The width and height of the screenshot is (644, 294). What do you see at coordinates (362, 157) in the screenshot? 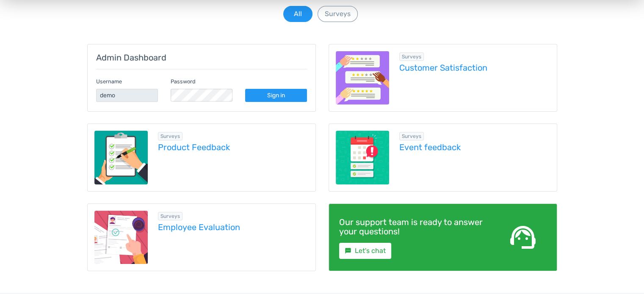
I see `img: event-feedback.png.webp` at bounding box center [362, 157].